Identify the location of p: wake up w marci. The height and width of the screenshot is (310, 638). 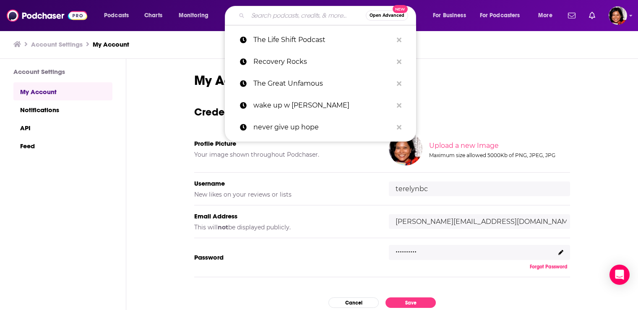
(323, 105).